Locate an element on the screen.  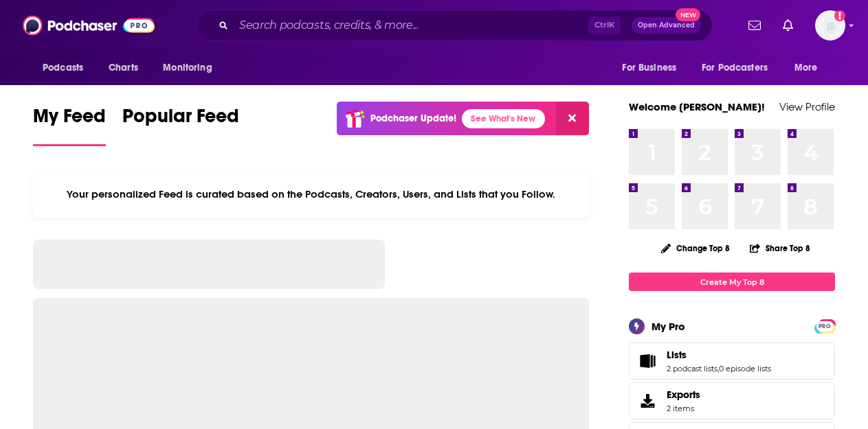
div: My Pro is located at coordinates (668, 326).